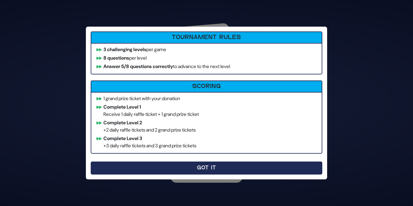 This screenshot has height=206, width=413. What do you see at coordinates (207, 38) in the screenshot?
I see `h6: Tournament Rules` at bounding box center [207, 38].